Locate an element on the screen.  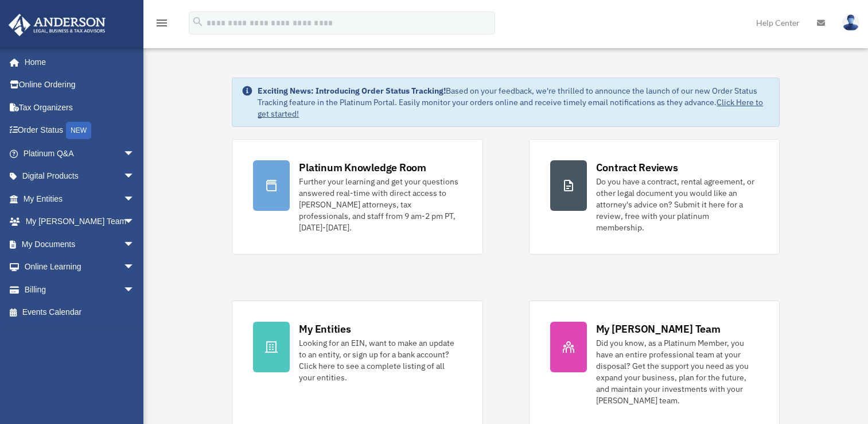
a: Home is located at coordinates (77, 62).